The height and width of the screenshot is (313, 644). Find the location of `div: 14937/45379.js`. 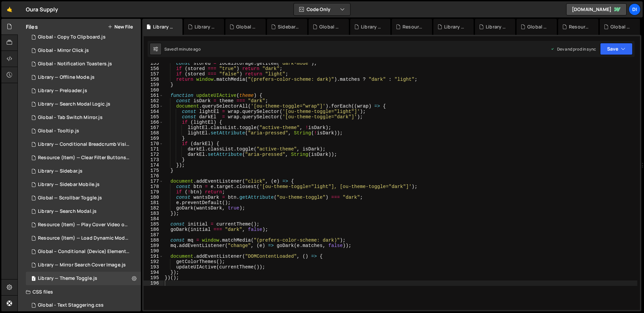

div: 14937/45379.js is located at coordinates (83, 279).